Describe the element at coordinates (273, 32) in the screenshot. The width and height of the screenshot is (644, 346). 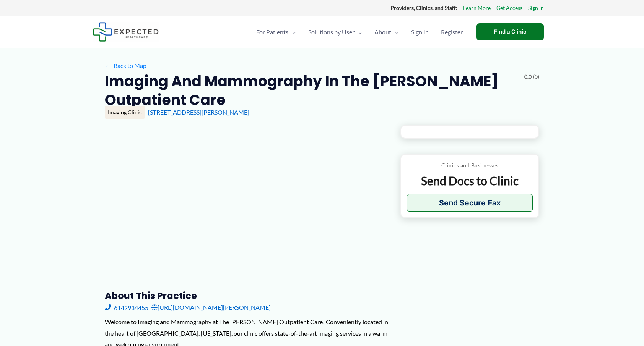
I see `span: For Patients` at that location.